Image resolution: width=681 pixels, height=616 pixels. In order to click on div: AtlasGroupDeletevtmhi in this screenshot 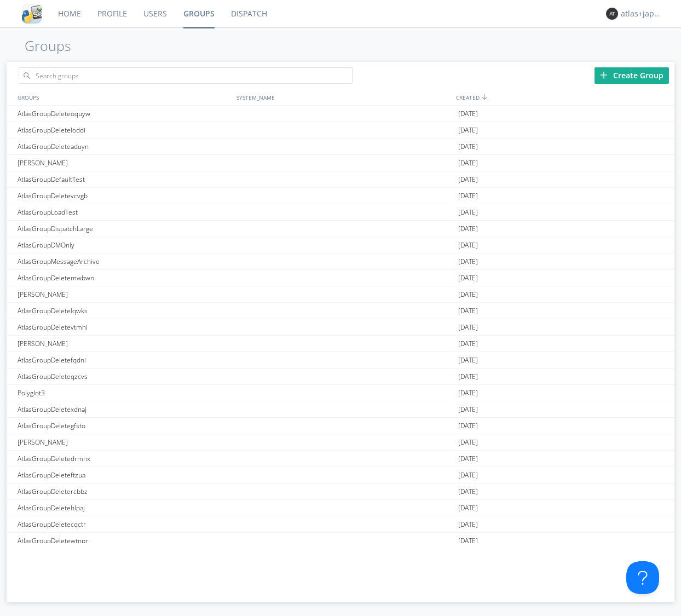, I will do `click(123, 327)`.